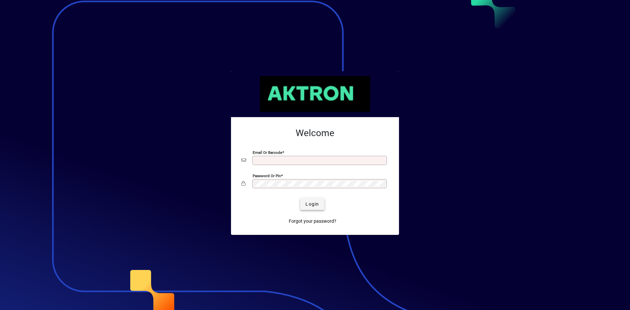  What do you see at coordinates (312, 221) in the screenshot?
I see `a: Forgot your password?` at bounding box center [312, 221].